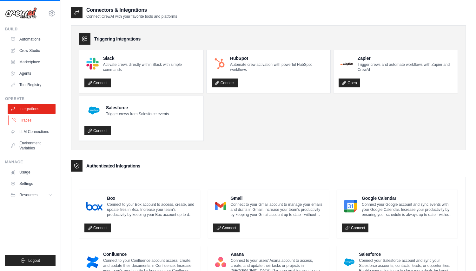 This screenshot has height=271, width=476. What do you see at coordinates (350, 206) in the screenshot?
I see `img: Google Calendar Logo` at bounding box center [350, 206].